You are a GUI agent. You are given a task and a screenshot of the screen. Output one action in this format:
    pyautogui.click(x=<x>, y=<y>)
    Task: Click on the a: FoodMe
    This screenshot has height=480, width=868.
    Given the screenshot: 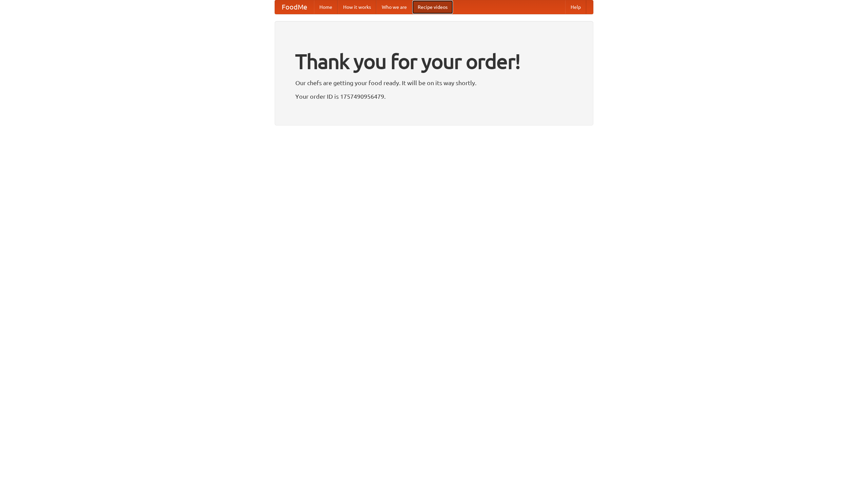 What is the action you would take?
    pyautogui.click(x=294, y=7)
    